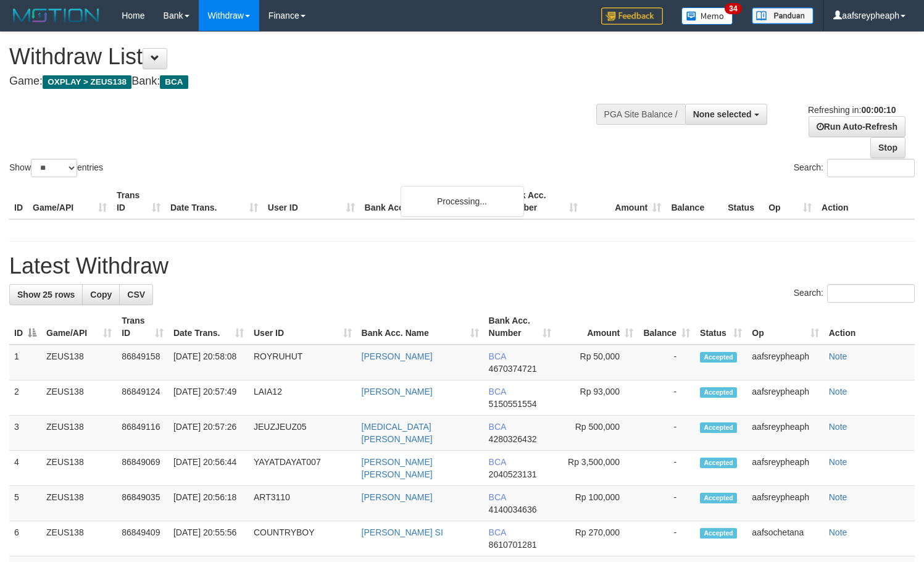 This screenshot has height=562, width=924. I want to click on h4: Game: Bank:, so click(306, 81).